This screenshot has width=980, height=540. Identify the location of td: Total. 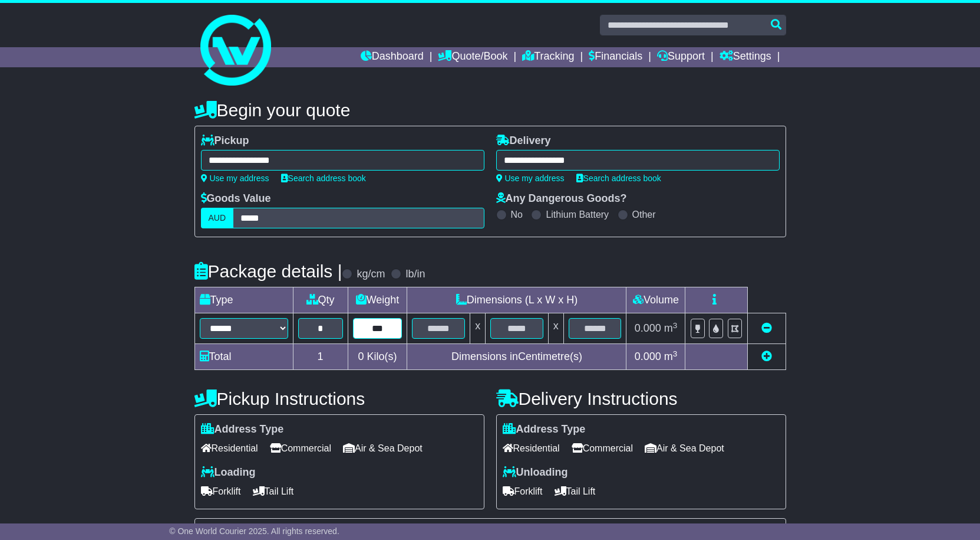
(244, 357).